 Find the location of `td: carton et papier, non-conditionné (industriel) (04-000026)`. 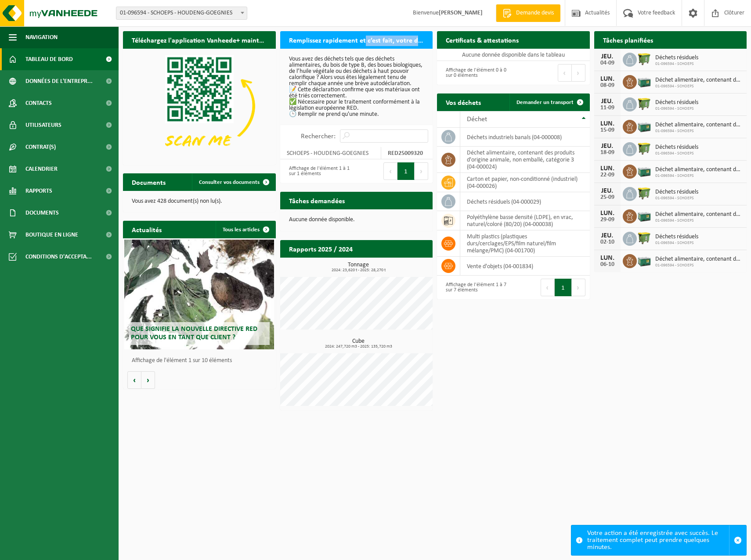

td: carton et papier, non-conditionné (industriel) (04-000026) is located at coordinates (525, 182).